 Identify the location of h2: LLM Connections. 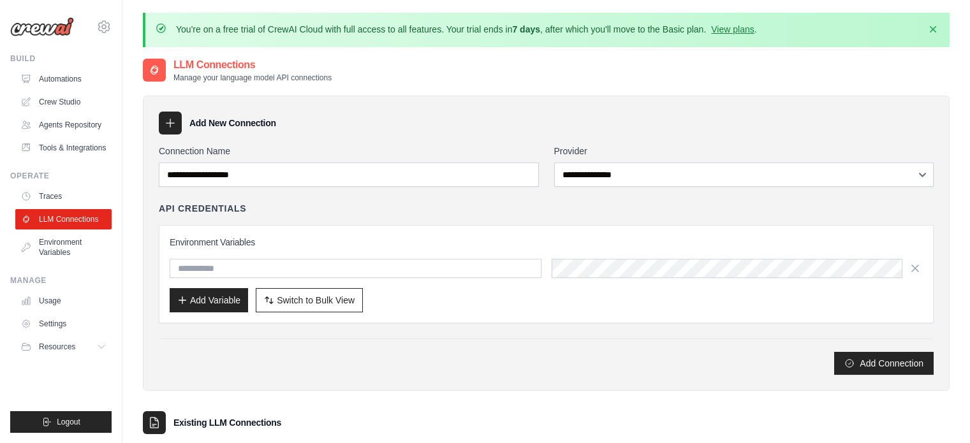
(253, 65).